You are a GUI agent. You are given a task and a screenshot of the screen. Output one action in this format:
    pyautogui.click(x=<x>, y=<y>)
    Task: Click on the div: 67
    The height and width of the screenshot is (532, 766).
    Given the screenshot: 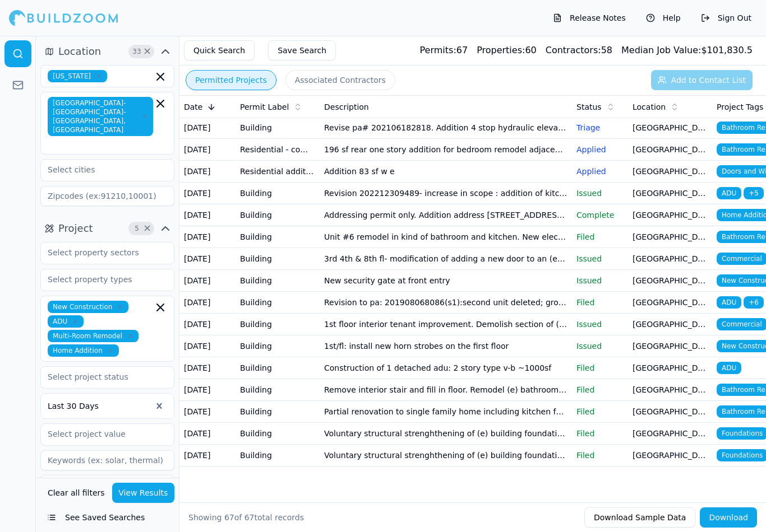 What is the action you would take?
    pyautogui.click(x=444, y=51)
    